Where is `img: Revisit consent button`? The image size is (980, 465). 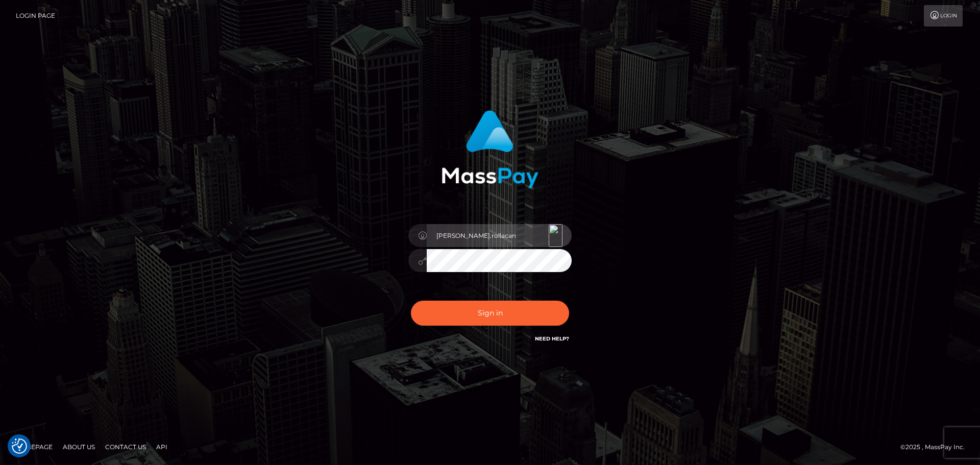
img: Revisit consent button is located at coordinates (20, 446).